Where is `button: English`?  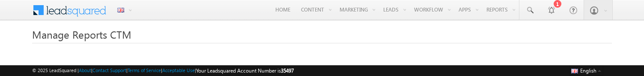
button: English is located at coordinates (587, 70).